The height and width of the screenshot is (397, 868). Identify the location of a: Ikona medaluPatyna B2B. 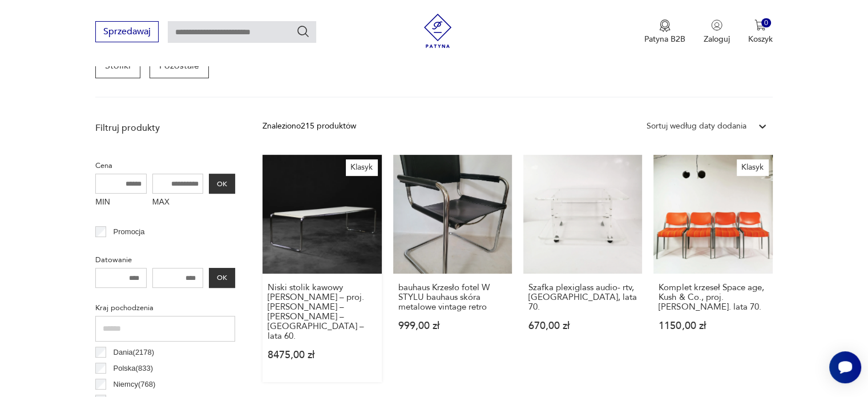
(665, 32).